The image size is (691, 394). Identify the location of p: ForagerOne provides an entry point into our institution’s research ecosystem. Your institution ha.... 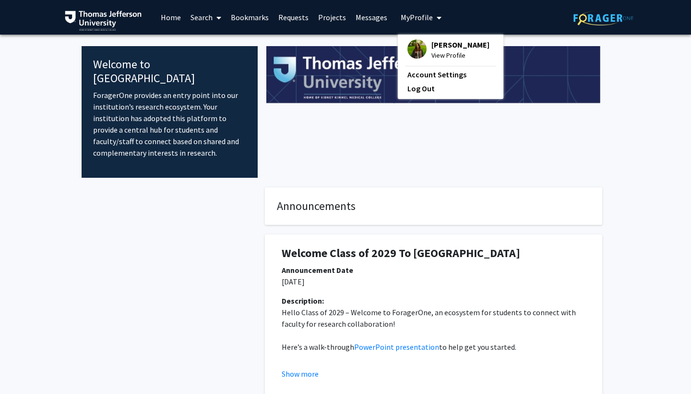
(169, 124).